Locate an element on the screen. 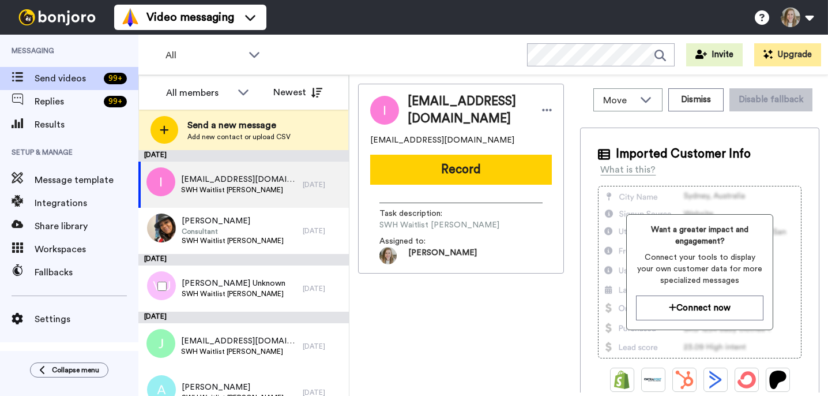  span: Replies is located at coordinates (67, 102).